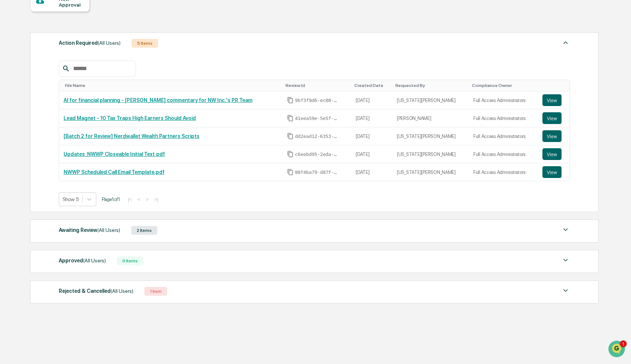 This screenshot has height=364, width=631. What do you see at coordinates (145, 43) in the screenshot?
I see `div: 5 Items` at bounding box center [145, 43].